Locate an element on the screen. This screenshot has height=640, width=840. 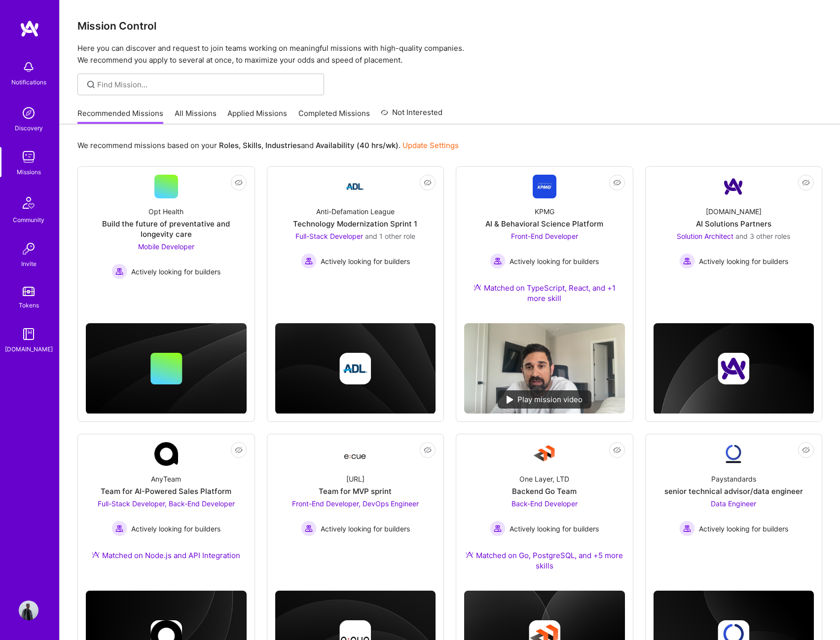
span: Mobile Developer is located at coordinates (166, 246).